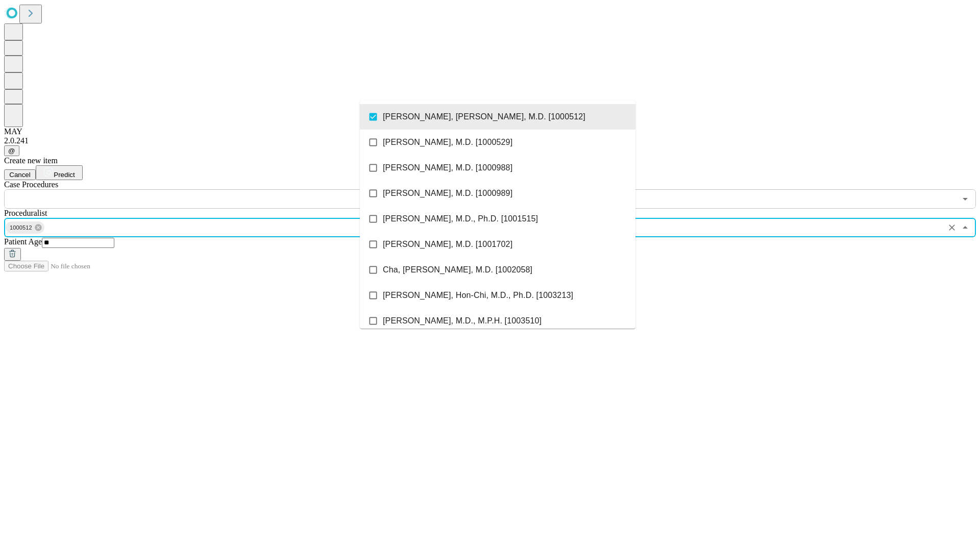 The image size is (980, 551). Describe the element at coordinates (490, 141) in the screenshot. I see `div: 2.0.241` at that location.